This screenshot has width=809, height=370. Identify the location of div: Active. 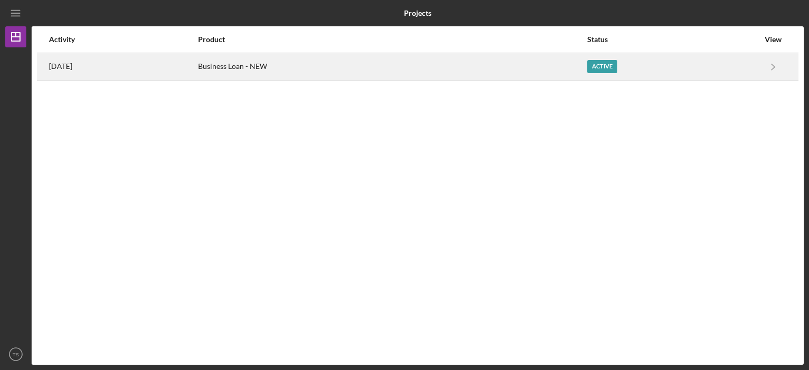
(602, 66).